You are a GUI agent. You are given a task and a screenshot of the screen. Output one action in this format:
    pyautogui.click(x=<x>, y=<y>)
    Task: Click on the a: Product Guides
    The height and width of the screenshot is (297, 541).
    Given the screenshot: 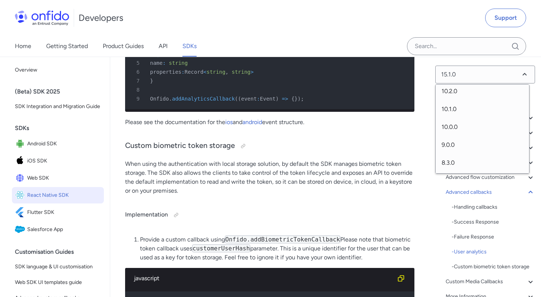 What is the action you would take?
    pyautogui.click(x=123, y=46)
    